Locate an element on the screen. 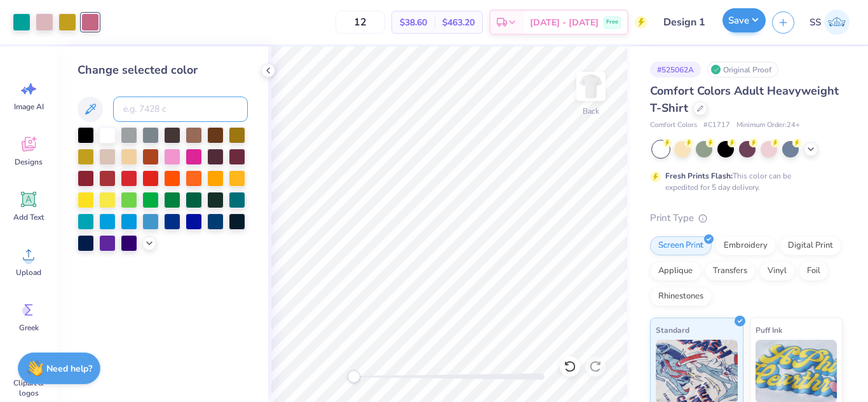 The image size is (868, 402). strong: Fresh Prints Flash: is located at coordinates (699, 176).